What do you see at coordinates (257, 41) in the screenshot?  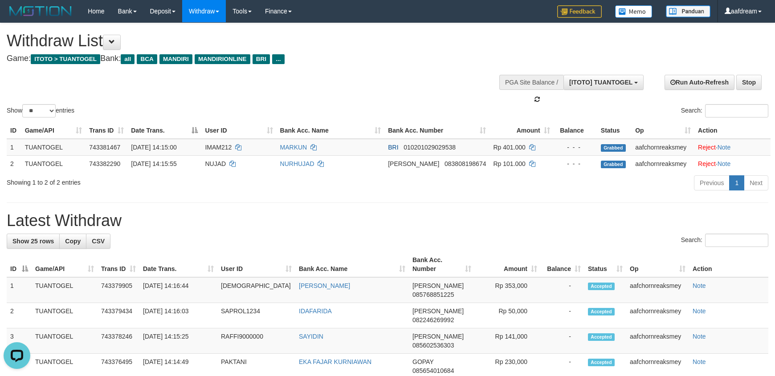 I see `h1: Withdraw List` at bounding box center [257, 41].